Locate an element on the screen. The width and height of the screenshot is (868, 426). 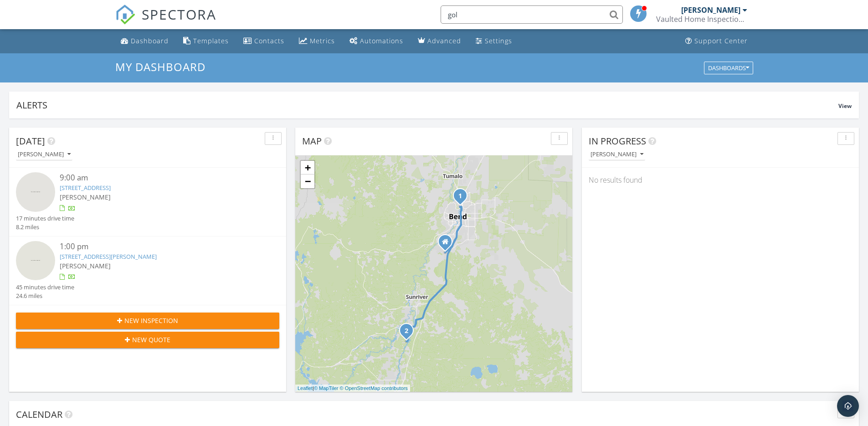
div: Metrics is located at coordinates (322, 41).